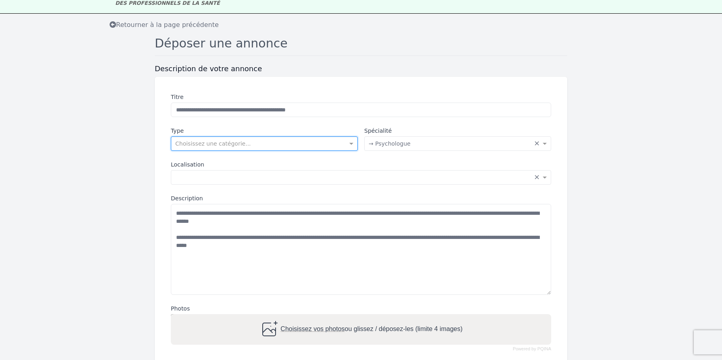  Describe the element at coordinates (113, 25) in the screenshot. I see `i: Retourner à la liste` at that location.